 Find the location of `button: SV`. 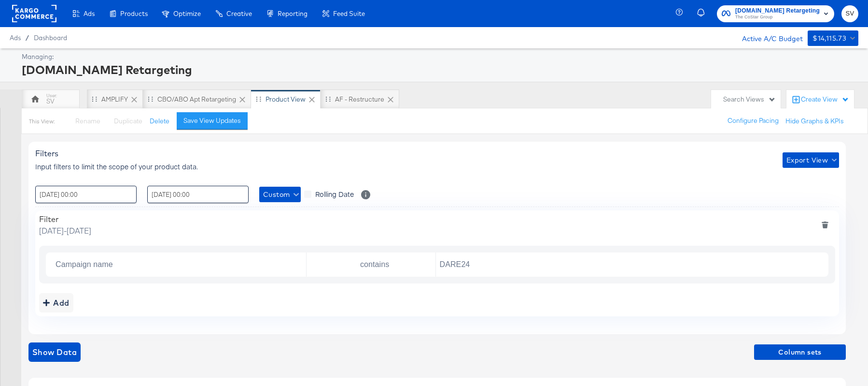

button: SV is located at coordinates (850, 14).